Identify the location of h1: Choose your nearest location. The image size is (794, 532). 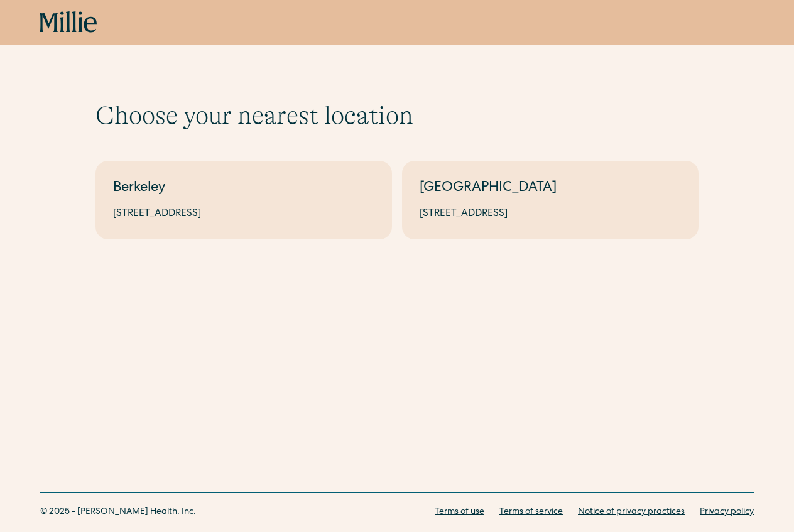
(397, 115).